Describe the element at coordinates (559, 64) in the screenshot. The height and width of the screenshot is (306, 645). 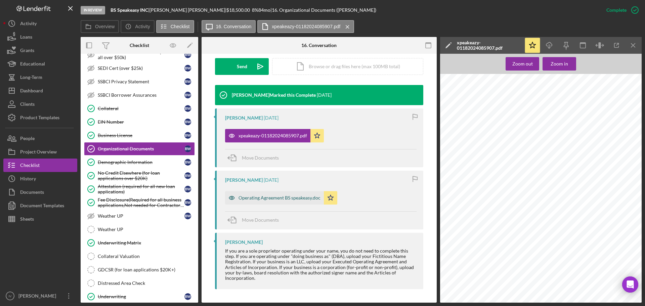
I see `div: Zoom in` at that location.